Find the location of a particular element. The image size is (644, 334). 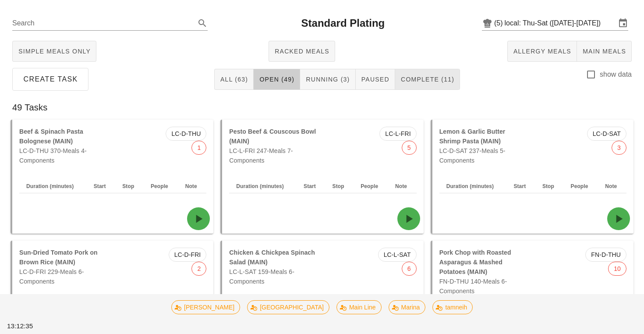

button: Racked Meals is located at coordinates (302, 51).